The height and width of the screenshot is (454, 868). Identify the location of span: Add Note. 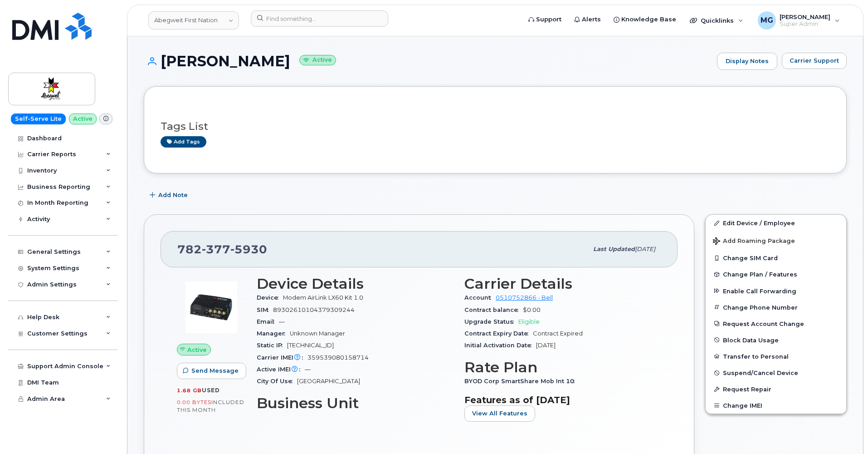
(173, 195).